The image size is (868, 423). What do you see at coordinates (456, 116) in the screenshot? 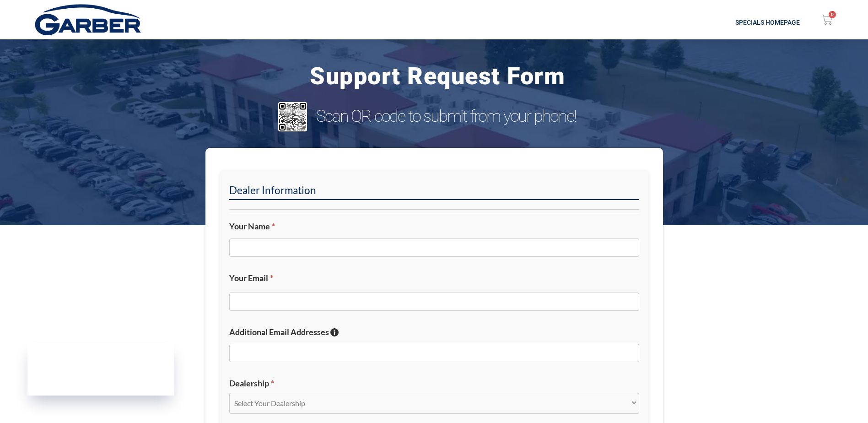
I see `h3: Scan QR code to submit from your phone!` at bounding box center [456, 116].